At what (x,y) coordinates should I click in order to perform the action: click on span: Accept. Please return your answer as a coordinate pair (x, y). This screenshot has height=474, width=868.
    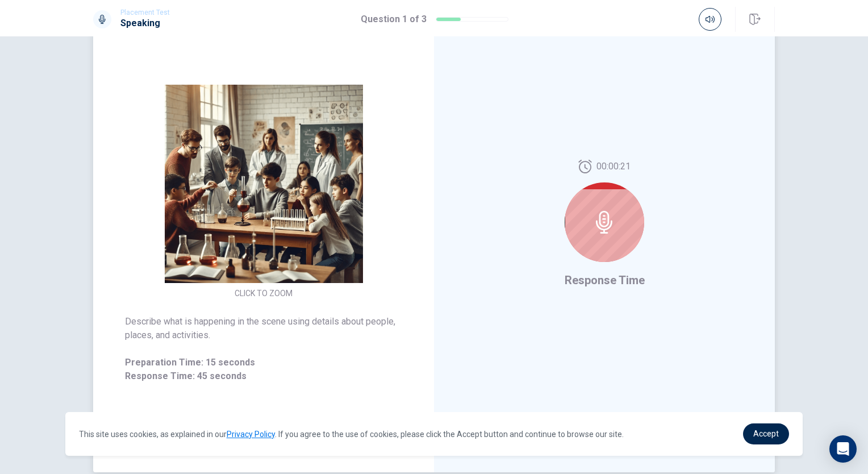
    Looking at the image, I should click on (766, 433).